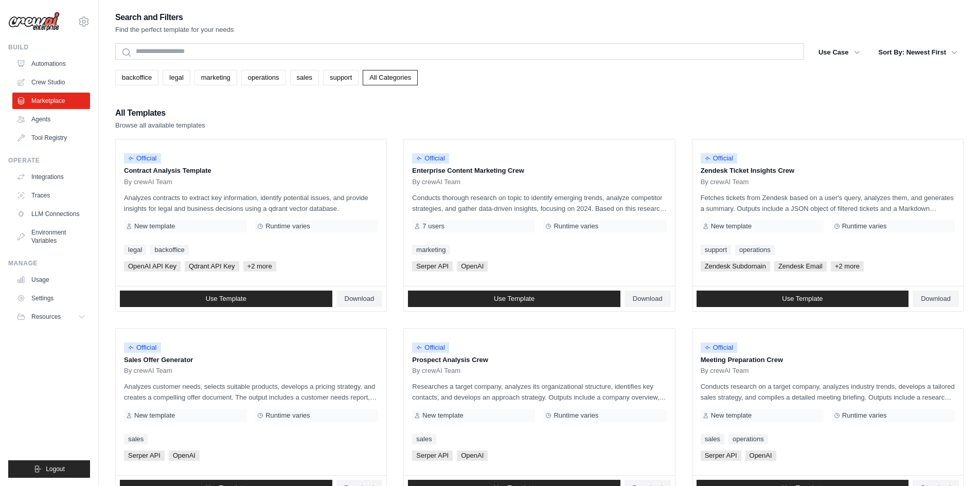  What do you see at coordinates (51, 119) in the screenshot?
I see `a: Agents` at bounding box center [51, 119].